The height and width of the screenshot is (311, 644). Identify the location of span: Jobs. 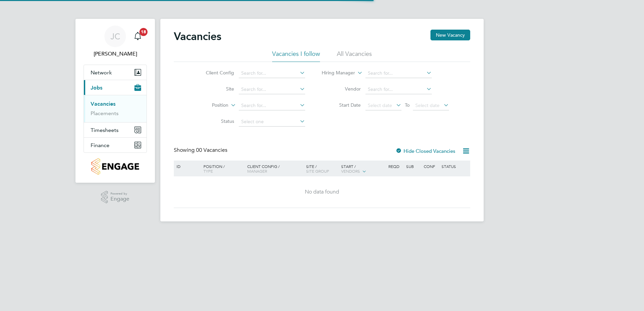
(97, 88).